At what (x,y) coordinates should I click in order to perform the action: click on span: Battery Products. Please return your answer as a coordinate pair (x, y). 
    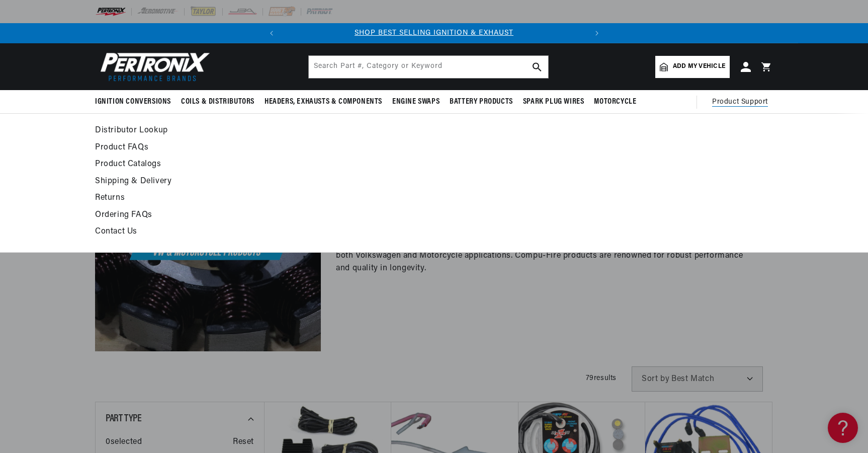
    Looking at the image, I should click on (481, 102).